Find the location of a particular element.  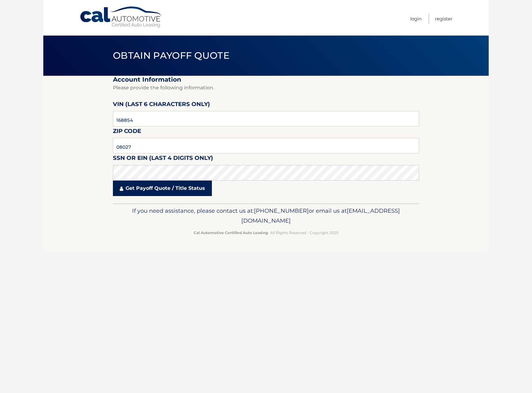

label: Zip Code is located at coordinates (127, 132).